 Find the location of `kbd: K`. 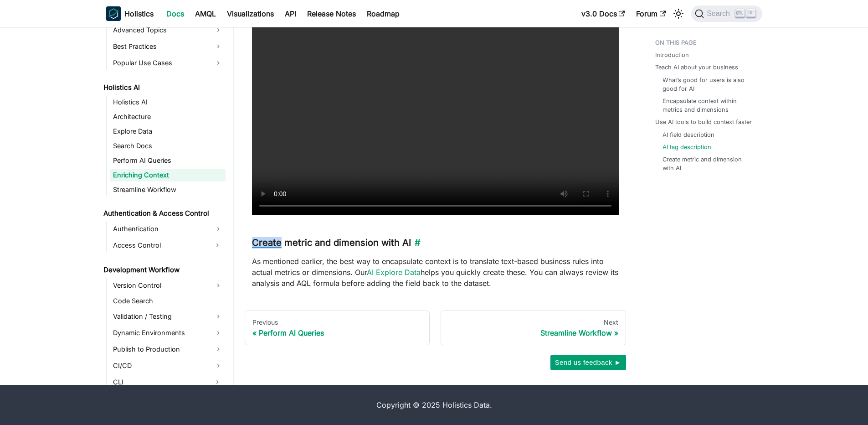

kbd: K is located at coordinates (751, 13).